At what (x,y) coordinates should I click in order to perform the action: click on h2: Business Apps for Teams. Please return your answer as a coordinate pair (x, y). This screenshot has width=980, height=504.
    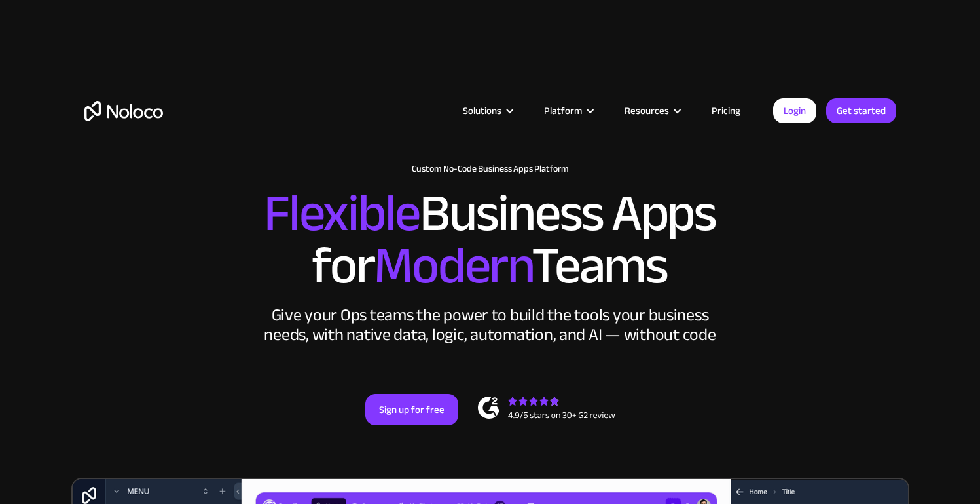
    Looking at the image, I should click on (490, 239).